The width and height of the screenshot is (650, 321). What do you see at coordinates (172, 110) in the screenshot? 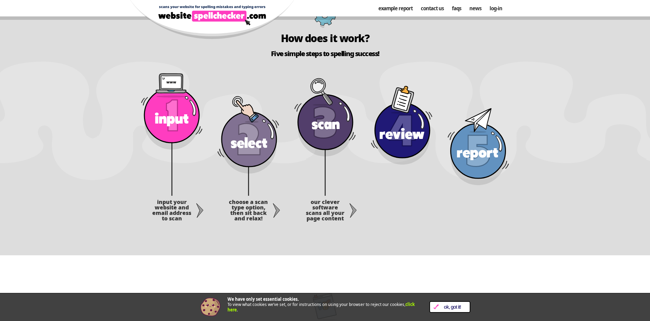
I see `img: Step1: Input` at bounding box center [172, 110].